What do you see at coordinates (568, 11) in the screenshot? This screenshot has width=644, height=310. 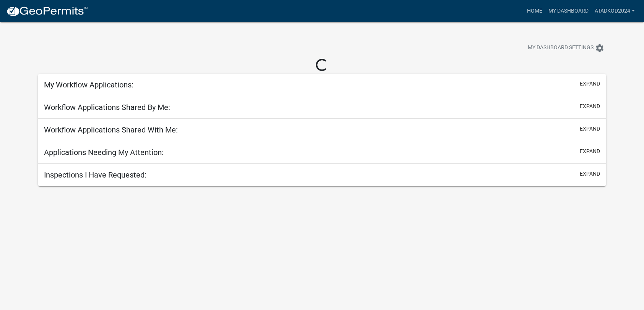 I see `a: My Dashboard` at bounding box center [568, 11].